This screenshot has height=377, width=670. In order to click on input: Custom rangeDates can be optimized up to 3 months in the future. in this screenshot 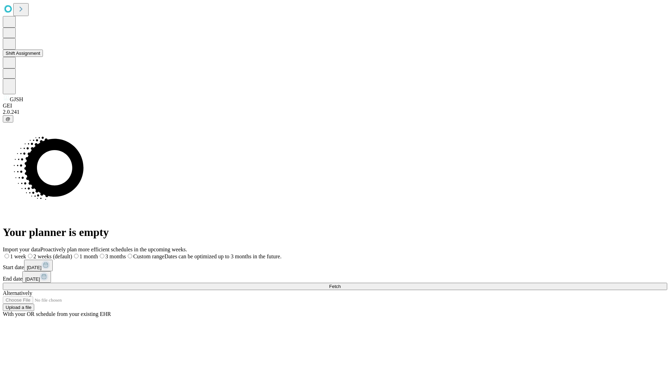, I will do `click(130, 256)`.